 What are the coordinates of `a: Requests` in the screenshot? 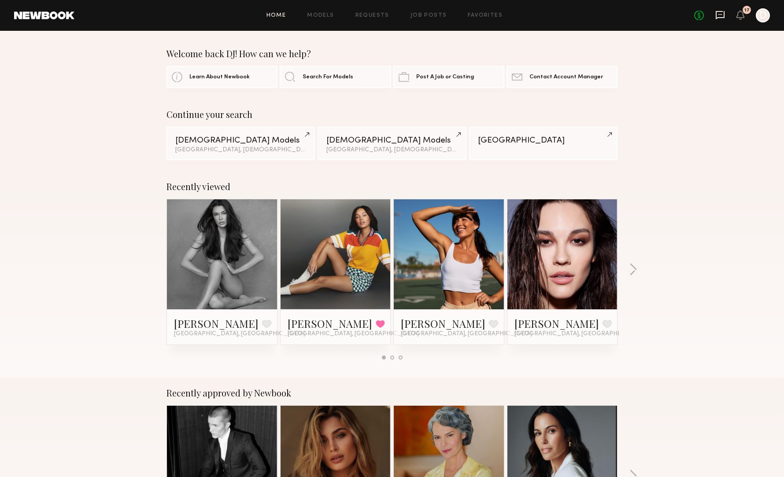 It's located at (372, 15).